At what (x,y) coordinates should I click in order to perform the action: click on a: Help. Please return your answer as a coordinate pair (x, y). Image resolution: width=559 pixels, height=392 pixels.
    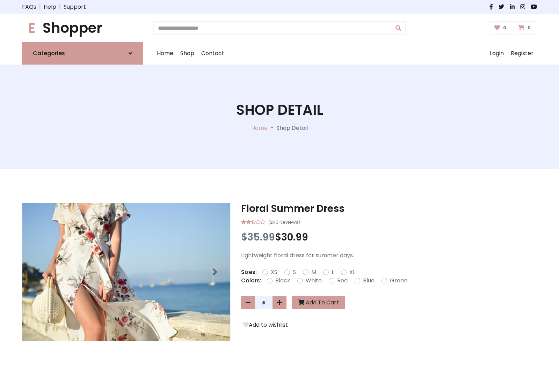
    Looking at the image, I should click on (50, 7).